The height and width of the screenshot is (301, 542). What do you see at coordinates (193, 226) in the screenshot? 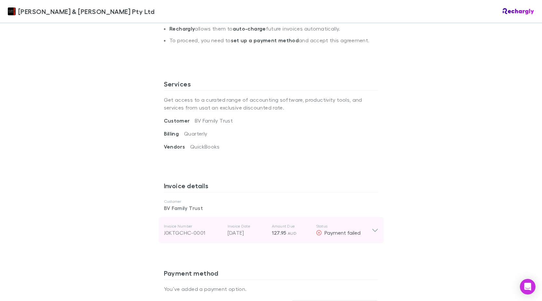
I see `p: Invoice Number` at bounding box center [193, 226].